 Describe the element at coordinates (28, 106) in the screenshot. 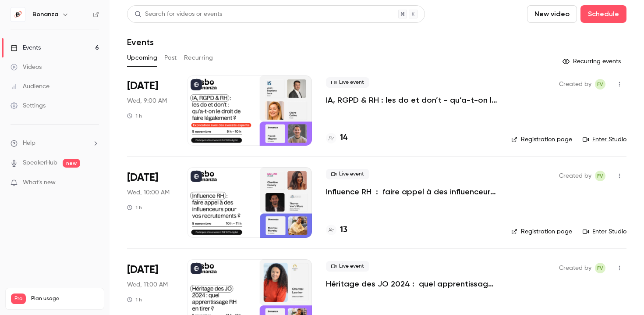

I see `div: Settings` at that location.